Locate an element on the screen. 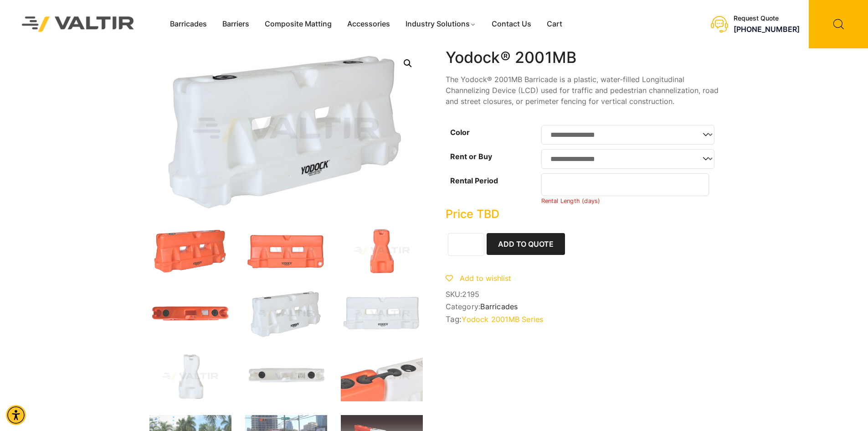  a: Barriers is located at coordinates (236, 24).